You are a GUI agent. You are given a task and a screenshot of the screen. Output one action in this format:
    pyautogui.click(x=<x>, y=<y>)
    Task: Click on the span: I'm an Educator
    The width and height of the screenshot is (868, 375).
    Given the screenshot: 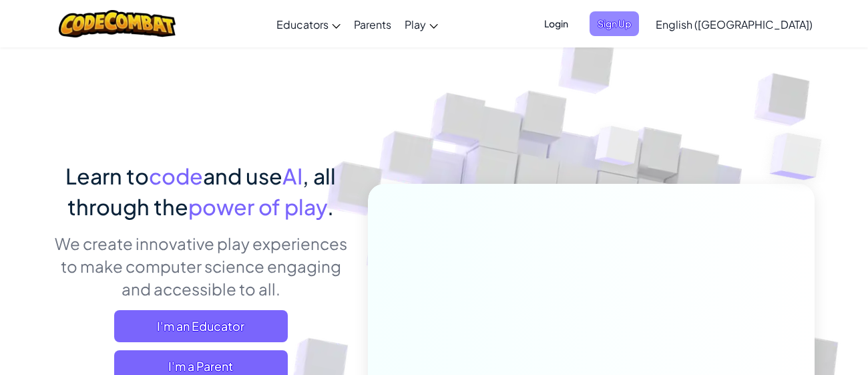 What is the action you would take?
    pyautogui.click(x=201, y=326)
    